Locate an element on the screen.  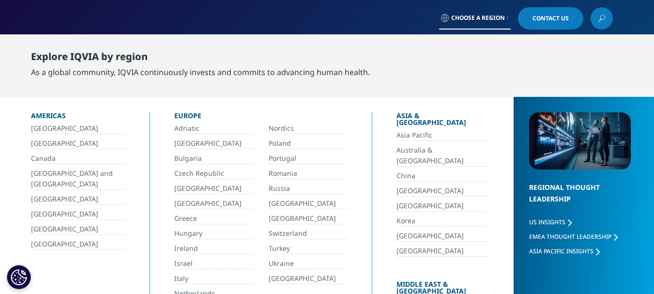
a: Ukraine is located at coordinates (308, 263).